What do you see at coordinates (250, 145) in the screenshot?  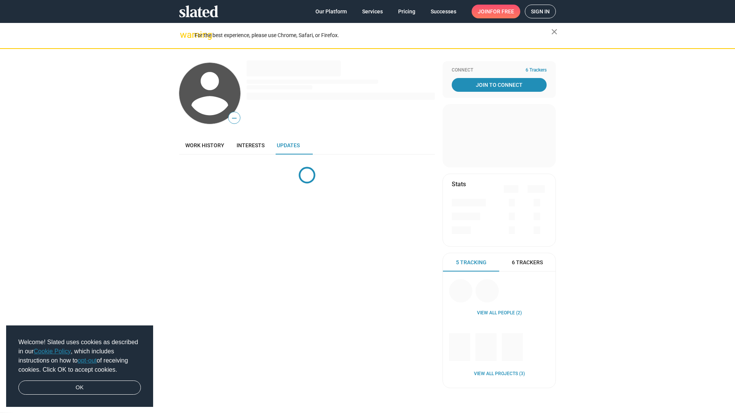 I see `span: Interests` at bounding box center [250, 145].